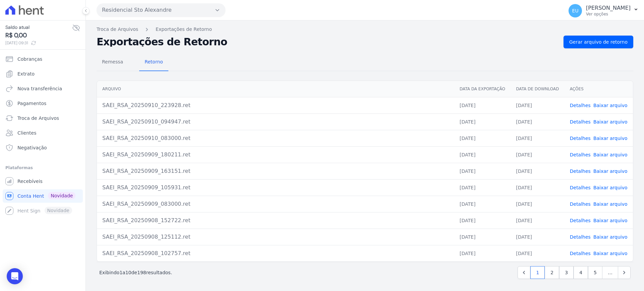 The height and width of the screenshot is (291, 644). What do you see at coordinates (275, 139) in the screenshot?
I see `div: SAEI_RSA_20250910_083000.ret` at bounding box center [275, 139].